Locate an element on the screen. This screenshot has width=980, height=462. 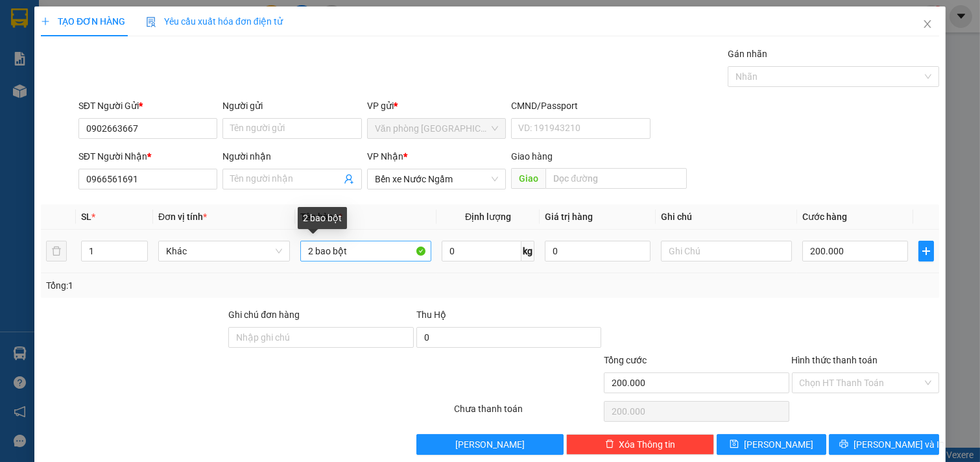
input: Ghi chú đơn hàng is located at coordinates (320, 337).